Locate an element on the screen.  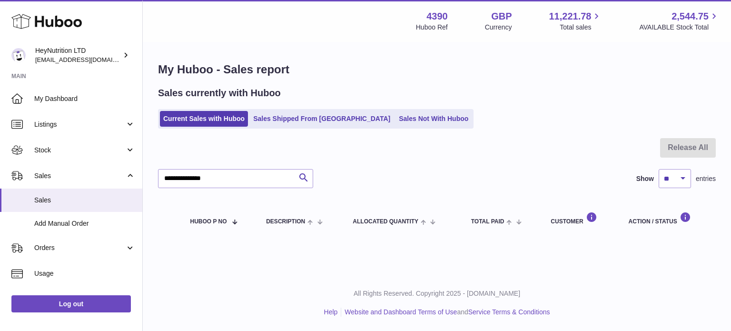
div: Currency is located at coordinates (498, 27).